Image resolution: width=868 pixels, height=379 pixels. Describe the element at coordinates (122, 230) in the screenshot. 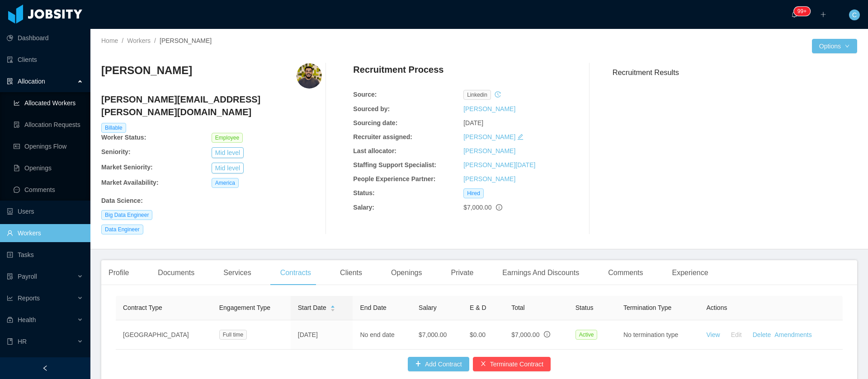

I see `span: Data Engineer` at that location.